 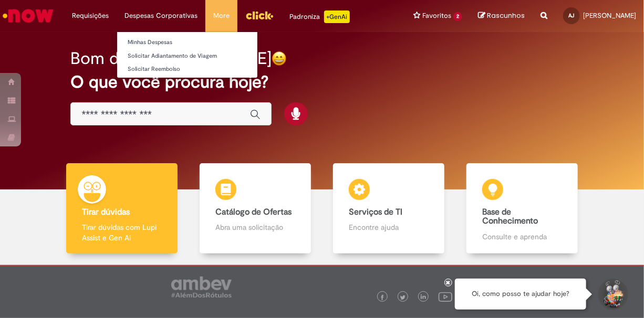 I want to click on img: logo_footer_youtube.png, so click(x=445, y=297).